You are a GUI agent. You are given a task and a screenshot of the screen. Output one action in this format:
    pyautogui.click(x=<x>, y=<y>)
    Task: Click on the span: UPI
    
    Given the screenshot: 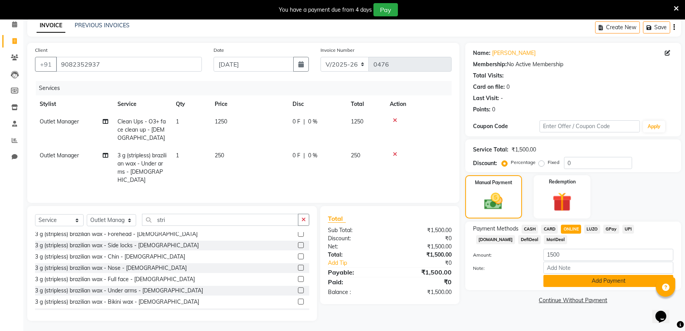 What is the action you would take?
    pyautogui.click(x=628, y=229)
    